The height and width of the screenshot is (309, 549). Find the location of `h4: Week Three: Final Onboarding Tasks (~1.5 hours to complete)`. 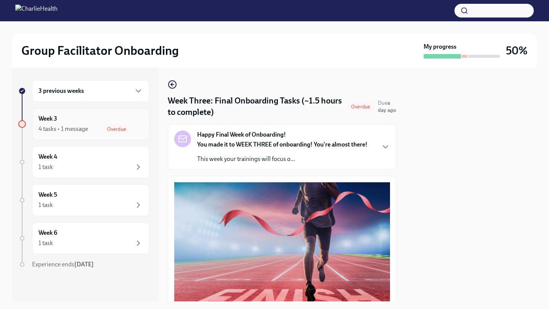

h4: Week Three: Final Onboarding Tasks (~1.5 hours to complete) is located at coordinates (255, 107).